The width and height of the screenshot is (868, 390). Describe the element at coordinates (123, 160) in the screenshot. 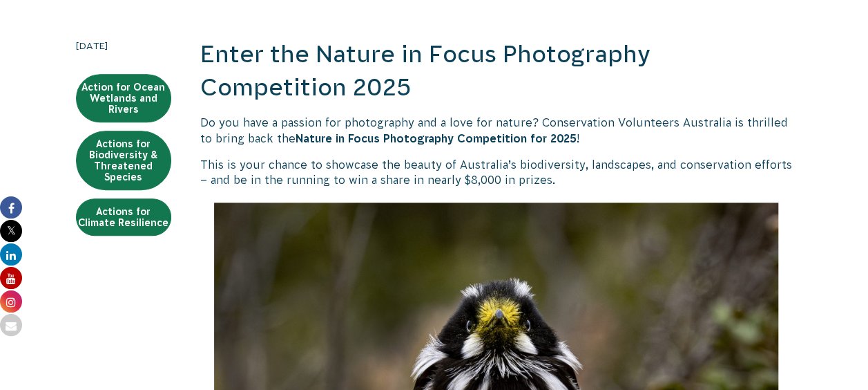

I see `a: Actions for Biodiversity & Threatened Species` at that location.